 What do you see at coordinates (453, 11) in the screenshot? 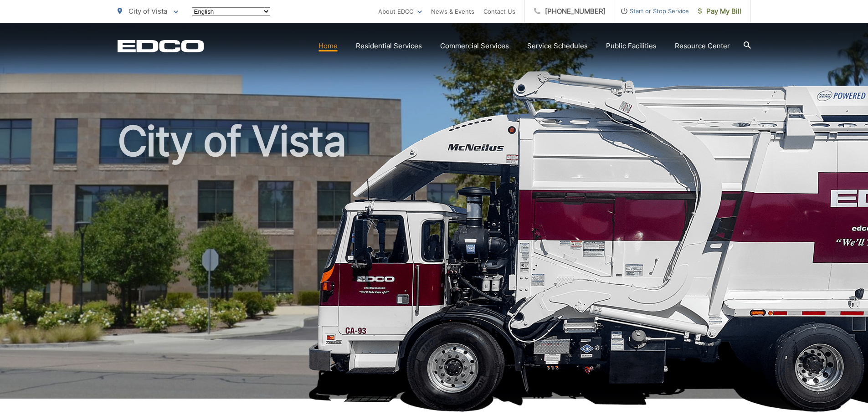
I see `a: News & Events` at bounding box center [453, 11].